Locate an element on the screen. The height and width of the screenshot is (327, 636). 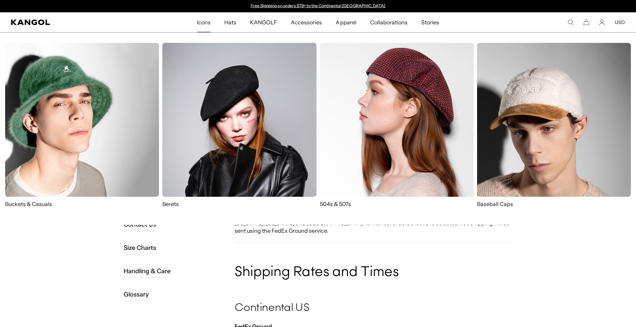
a: Buckets & Casuals is located at coordinates (82, 125).